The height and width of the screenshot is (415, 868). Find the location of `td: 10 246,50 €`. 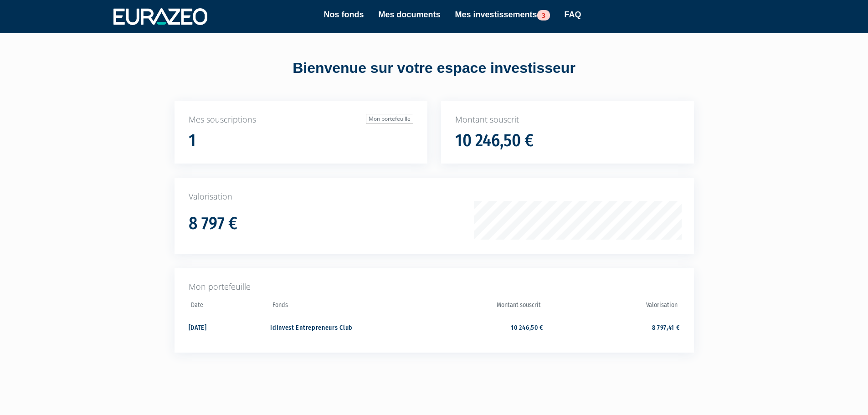

td: 10 246,50 € is located at coordinates (475, 327).